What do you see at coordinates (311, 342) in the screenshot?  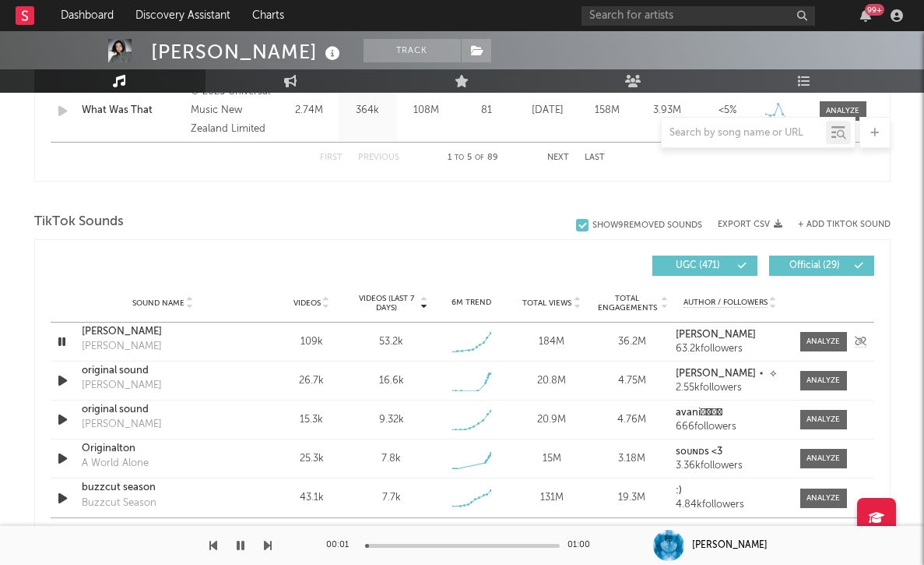 I see `div: 109k` at bounding box center [311, 342].